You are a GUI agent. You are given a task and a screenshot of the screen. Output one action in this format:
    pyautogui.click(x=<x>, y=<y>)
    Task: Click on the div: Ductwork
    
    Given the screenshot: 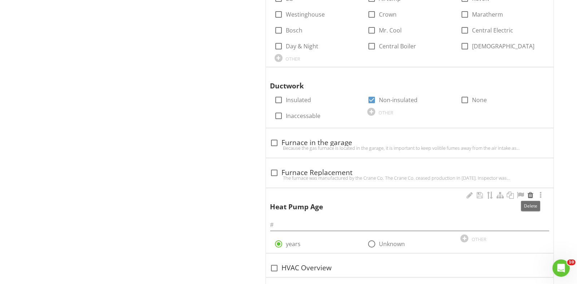 What is the action you would take?
    pyautogui.click(x=403, y=81)
    